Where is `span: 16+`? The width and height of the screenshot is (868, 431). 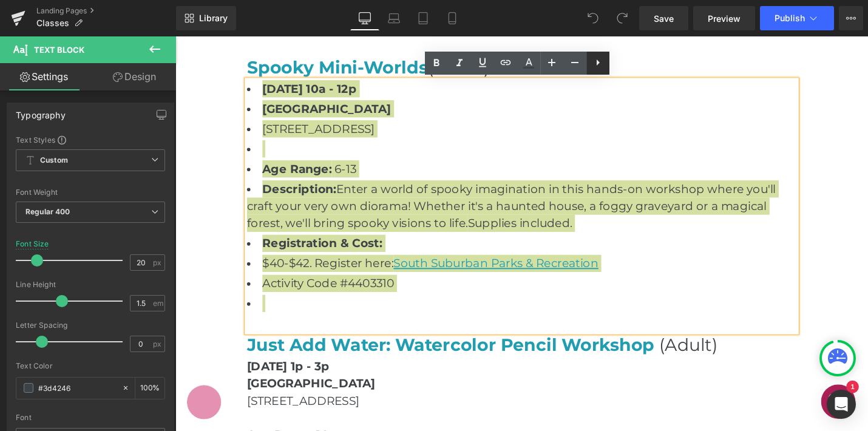 span: 16+ is located at coordinates (122, 423).